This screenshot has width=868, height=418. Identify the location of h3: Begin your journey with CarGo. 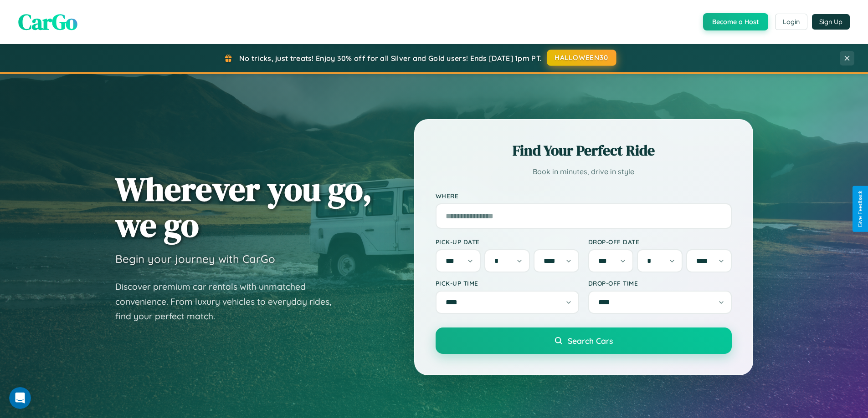
(195, 259).